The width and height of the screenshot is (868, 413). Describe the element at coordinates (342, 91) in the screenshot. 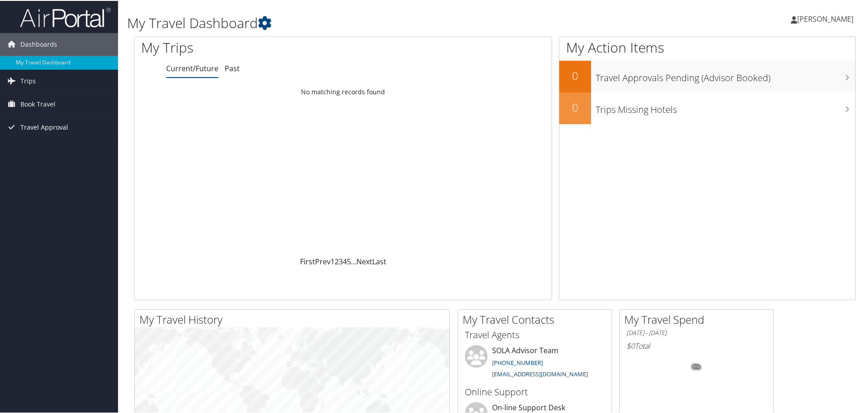

I see `td: No matching records found` at that location.